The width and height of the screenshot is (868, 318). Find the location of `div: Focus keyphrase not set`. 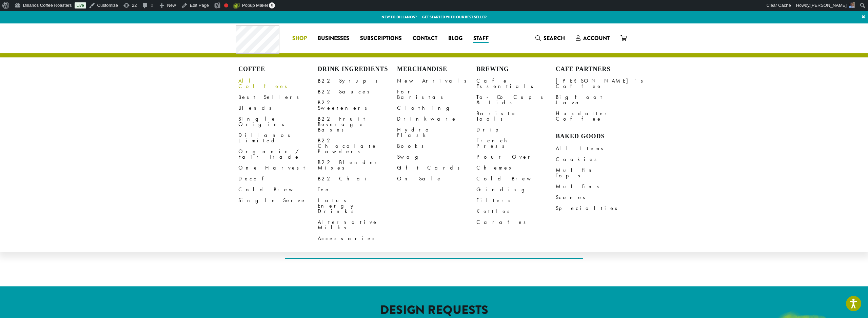

div: Focus keyphrase not set is located at coordinates (226, 5).